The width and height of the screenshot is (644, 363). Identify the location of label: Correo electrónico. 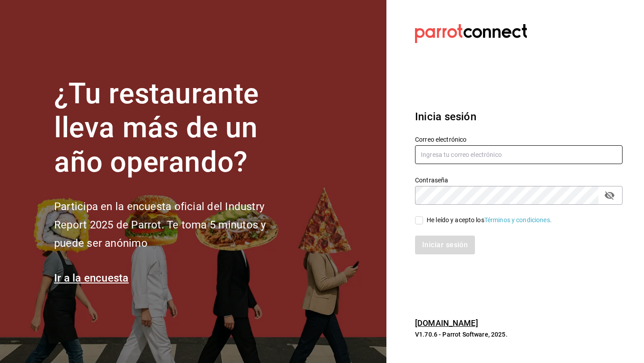
(519, 139).